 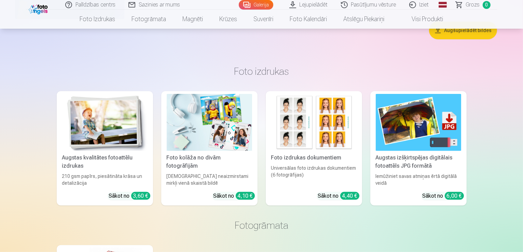 I want to click on a: Visi produkti, so click(x=422, y=19).